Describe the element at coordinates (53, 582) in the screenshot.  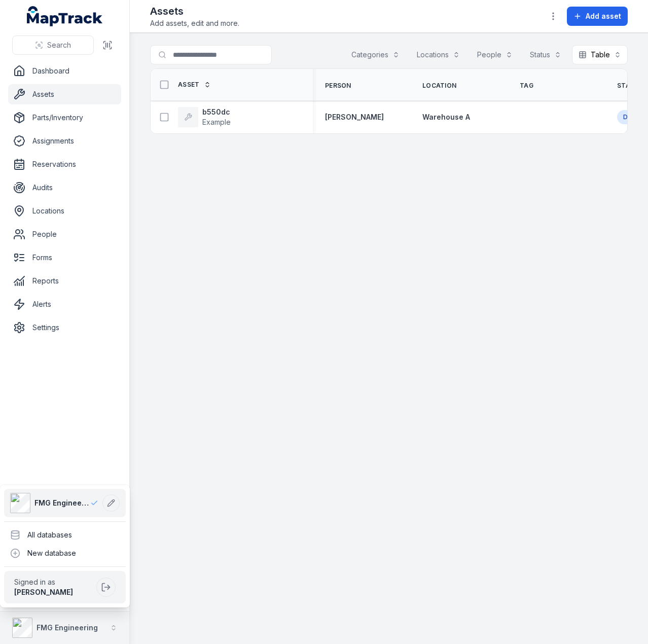
I see `span: Signed in as` at that location.